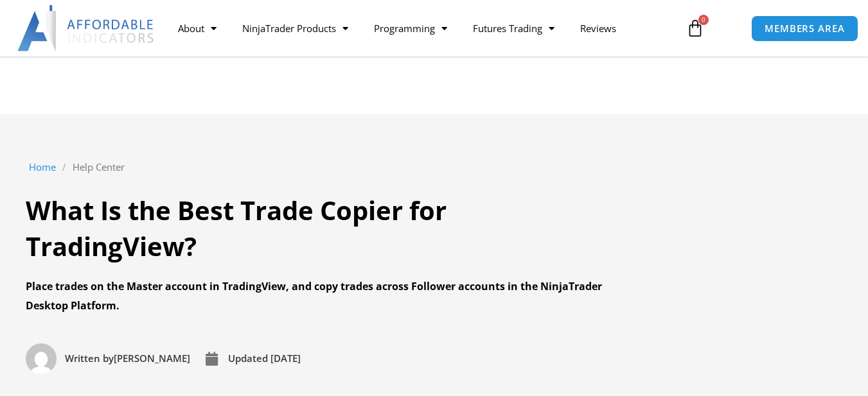 This screenshot has width=868, height=396. I want to click on a: Programming, so click(410, 29).